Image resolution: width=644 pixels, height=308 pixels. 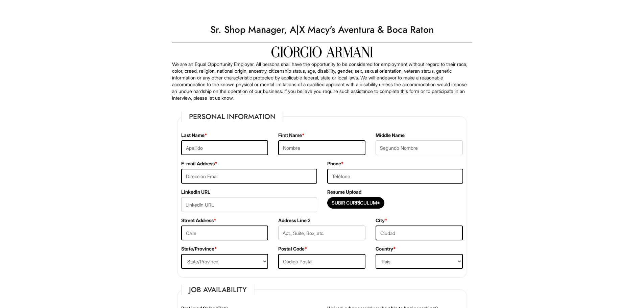 What do you see at coordinates (199, 164) in the screenshot?
I see `label: E-mail Address` at bounding box center [199, 164].